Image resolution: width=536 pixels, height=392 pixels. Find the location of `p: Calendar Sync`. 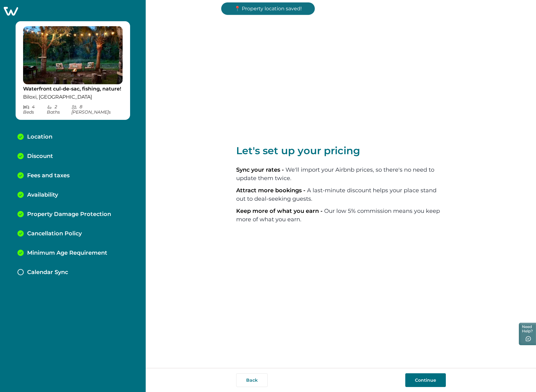

p: Calendar Sync is located at coordinates (47, 273).